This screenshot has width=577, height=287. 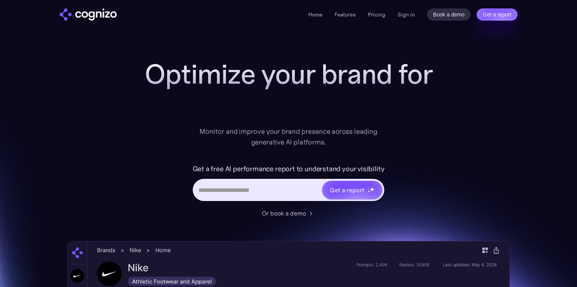 I want to click on form: Hero URL Input Form, so click(x=289, y=184).